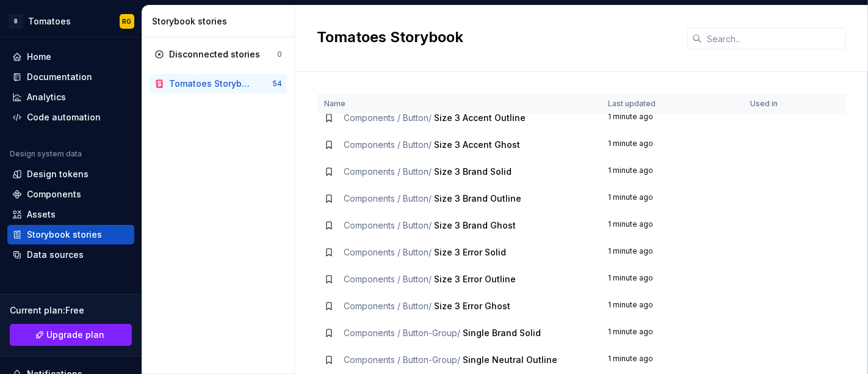 The height and width of the screenshot is (374, 868). Describe the element at coordinates (480, 118) in the screenshot. I see `span: Size 3 Accent Outline` at that location.